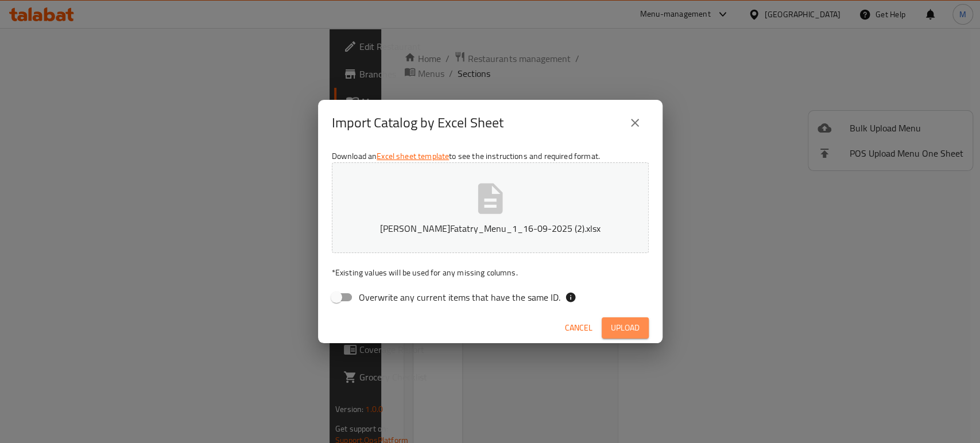 Image resolution: width=980 pixels, height=443 pixels. What do you see at coordinates (459, 298) in the screenshot?
I see `span: Overwrite any current items that have the same ID.` at bounding box center [459, 298].